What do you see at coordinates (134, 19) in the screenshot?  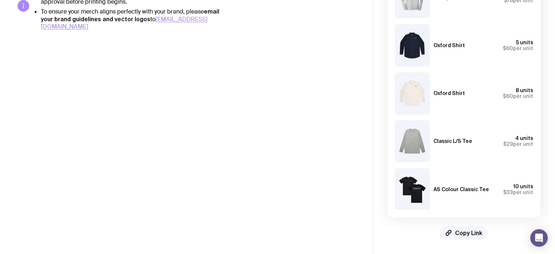 I see `li: To ensure your merch aligns perfectly with your brand, please to` at bounding box center [134, 19].